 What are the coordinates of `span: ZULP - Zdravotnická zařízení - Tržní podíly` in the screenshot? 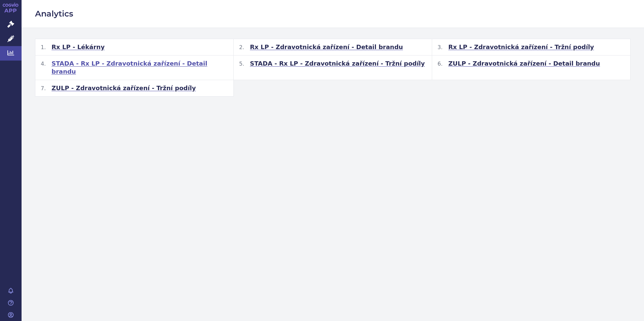 It's located at (124, 88).